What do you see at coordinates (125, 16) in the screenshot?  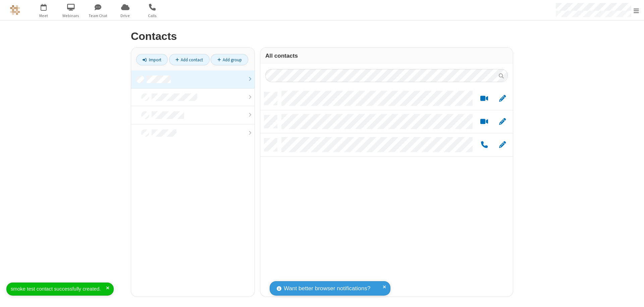 I see `span: Drive` at bounding box center [125, 16].